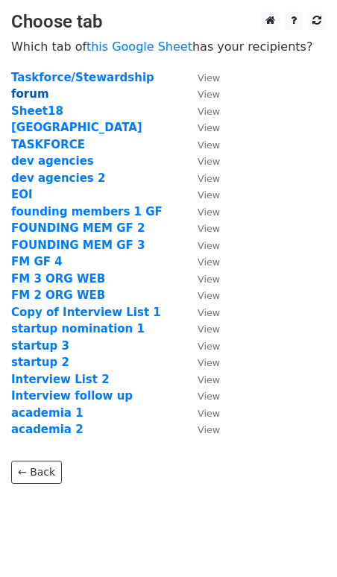  What do you see at coordinates (47, 429) in the screenshot?
I see `strong: academia 2` at bounding box center [47, 429].